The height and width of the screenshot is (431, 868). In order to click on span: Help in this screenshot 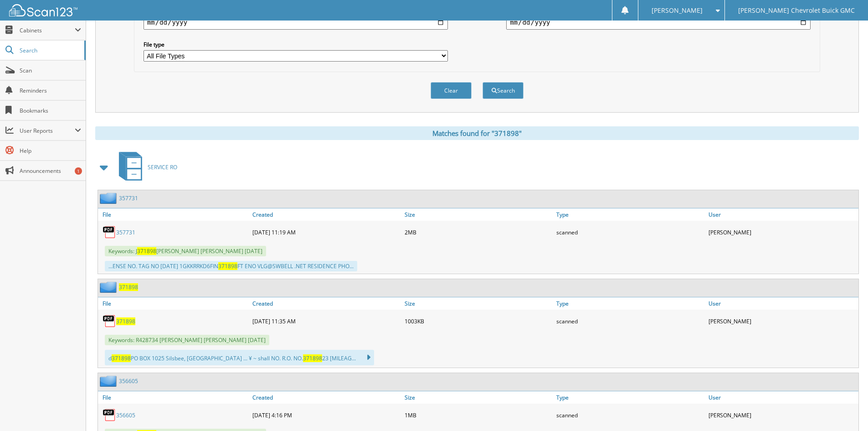, I will do `click(50, 151)`.